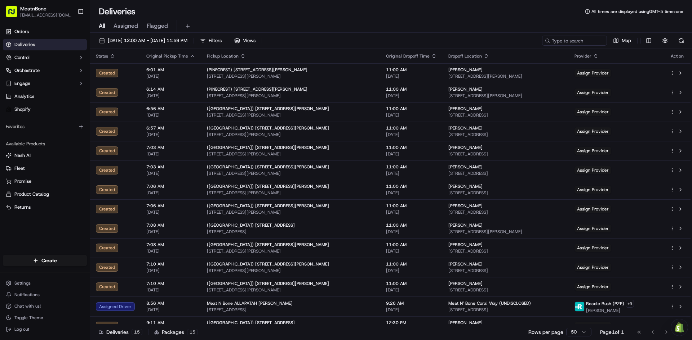 The height and width of the screenshot is (340, 692). I want to click on span: MeatnBone, so click(33, 9).